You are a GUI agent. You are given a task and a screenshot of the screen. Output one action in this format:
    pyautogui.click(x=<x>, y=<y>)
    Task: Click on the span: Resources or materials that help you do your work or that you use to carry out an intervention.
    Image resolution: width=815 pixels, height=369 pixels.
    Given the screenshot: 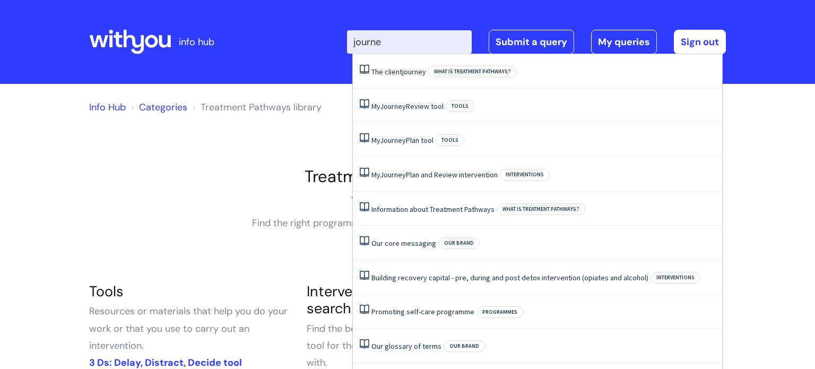 What is the action you would take?
    pyautogui.click(x=188, y=328)
    